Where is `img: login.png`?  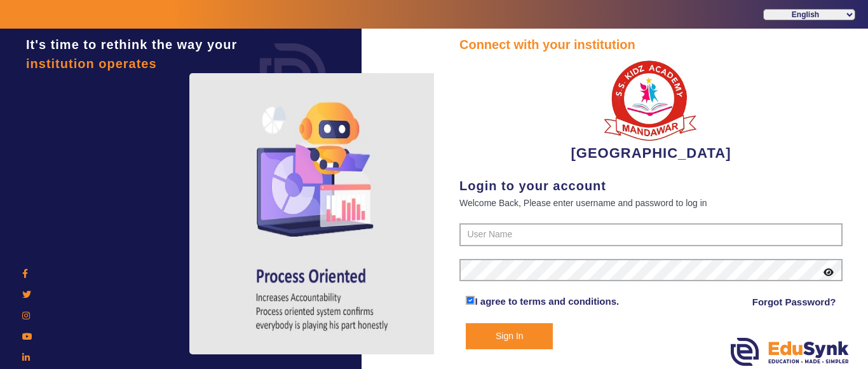 img: login.png is located at coordinates (293, 76).